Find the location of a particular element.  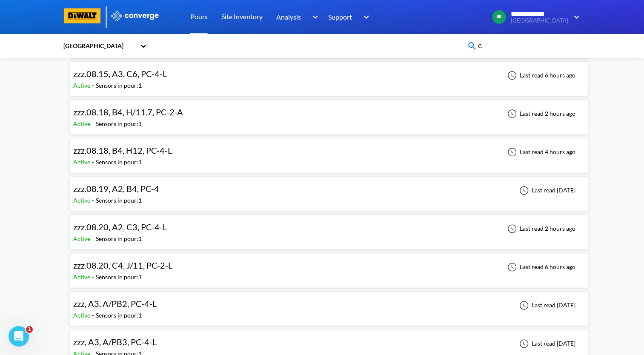

img: logo-dewalt.svg is located at coordinates (82, 16).